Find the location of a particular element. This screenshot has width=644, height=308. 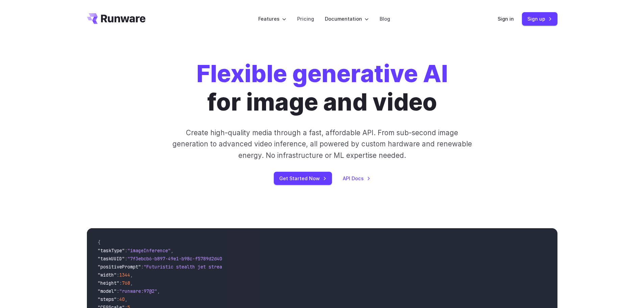

a: API Docs is located at coordinates (357, 178).